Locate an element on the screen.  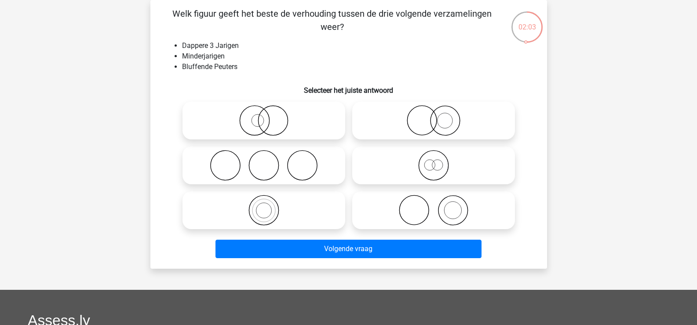
div: 02:03 is located at coordinates (527, 22).